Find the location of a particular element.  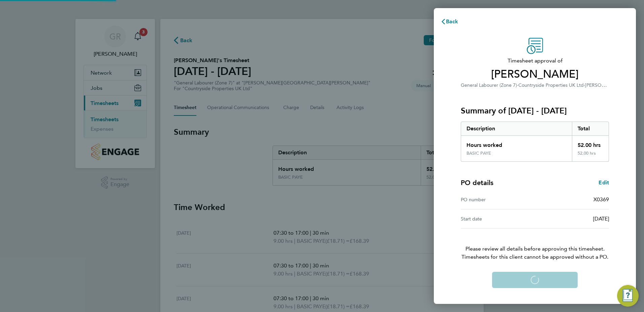

button: Engage Resource Center is located at coordinates (628, 296).